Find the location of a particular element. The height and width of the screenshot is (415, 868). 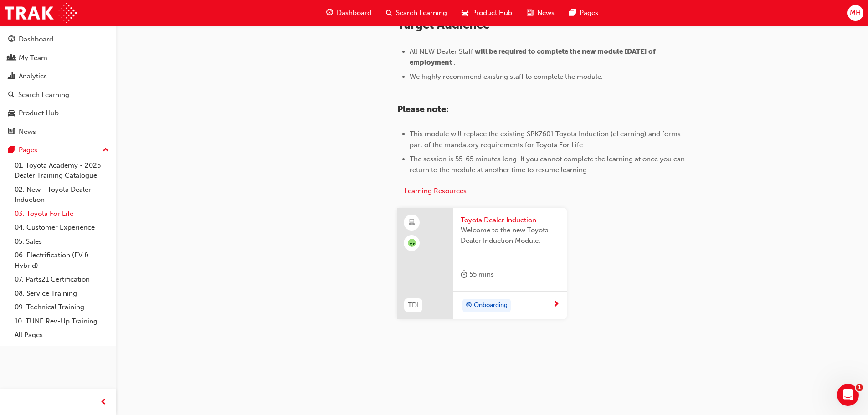

a: null-iconTDIToyota Dealer InductionWelcome to the new Toyota Dealer Induction Module.duration-ico... is located at coordinates (482, 264).